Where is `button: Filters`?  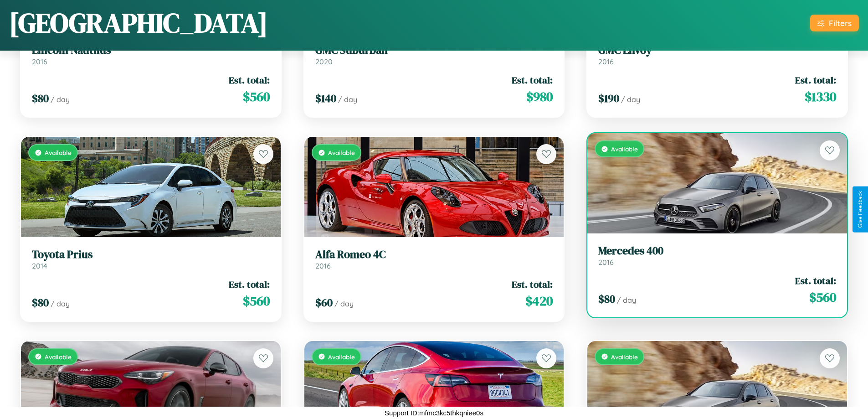 button: Filters is located at coordinates (834, 23).